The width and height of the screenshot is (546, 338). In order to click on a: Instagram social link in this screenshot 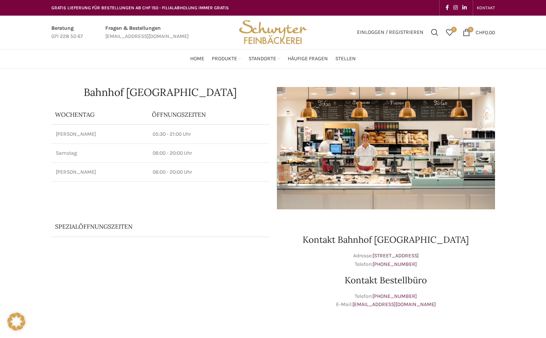, I will do `click(456, 8)`.